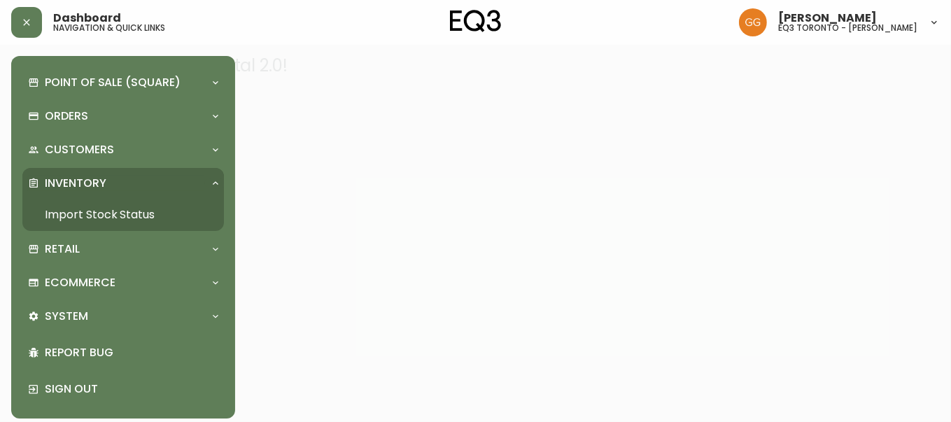 Image resolution: width=951 pixels, height=422 pixels. Describe the element at coordinates (753, 22) in the screenshot. I see `img: dbfc93a9366efef7dcc9a31eef4d00a7` at that location.